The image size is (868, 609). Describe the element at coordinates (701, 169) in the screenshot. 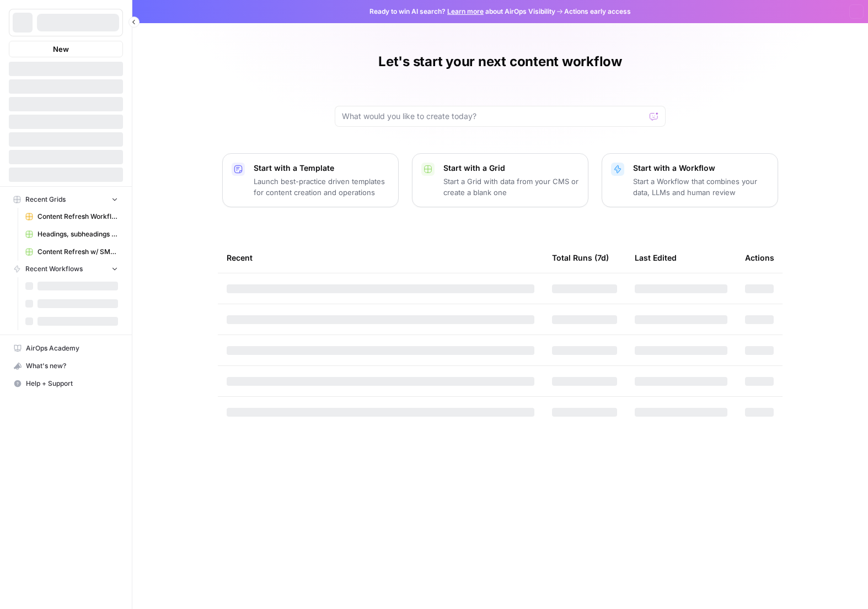

I see `p: Start with a Workflow` at that location.